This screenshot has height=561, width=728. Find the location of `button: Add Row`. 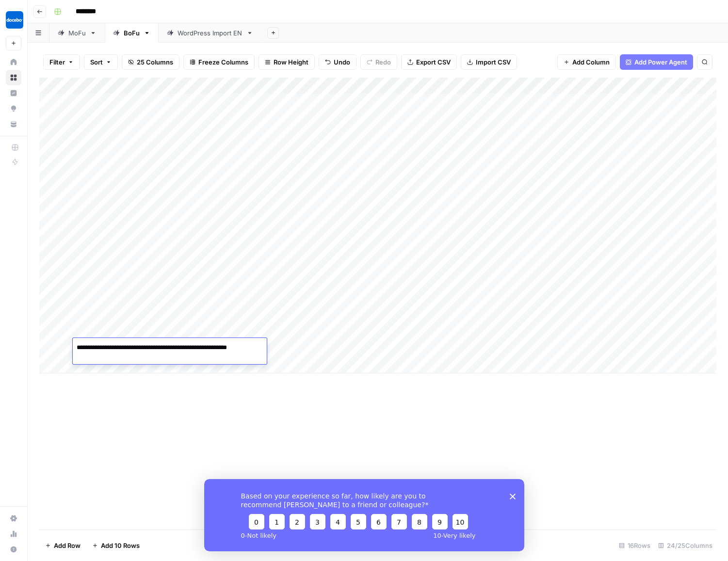

button: Add Row is located at coordinates (62, 546).